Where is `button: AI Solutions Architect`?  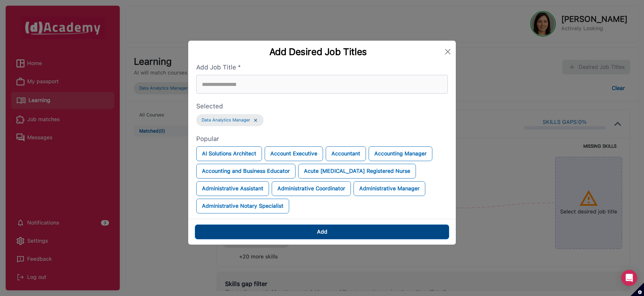 button: AI Solutions Architect is located at coordinates (229, 154).